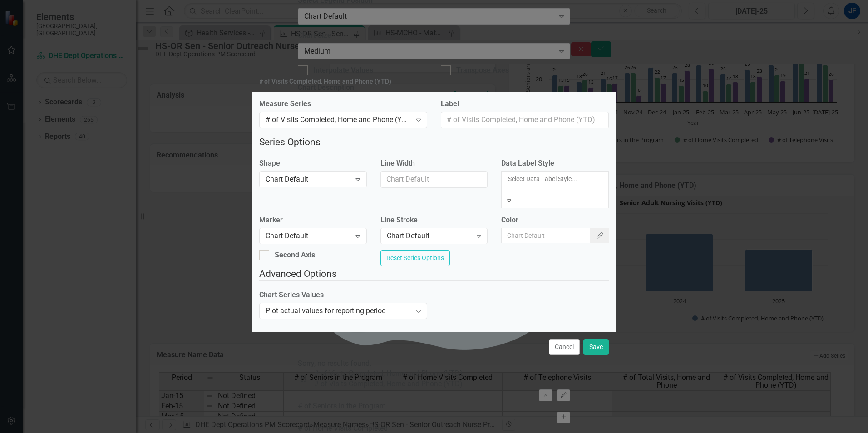 The image size is (868, 433). Describe the element at coordinates (313, 220) in the screenshot. I see `label: Marker` at that location.